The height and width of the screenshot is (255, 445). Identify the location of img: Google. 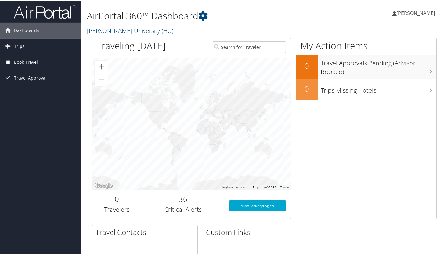
(104, 185).